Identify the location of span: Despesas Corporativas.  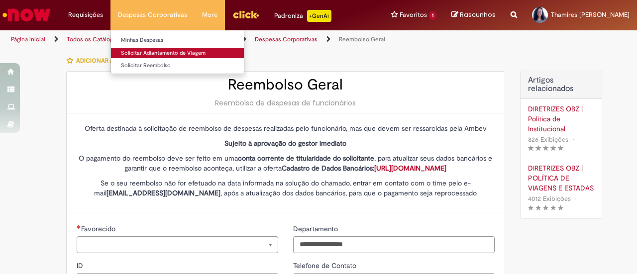
(152, 15).